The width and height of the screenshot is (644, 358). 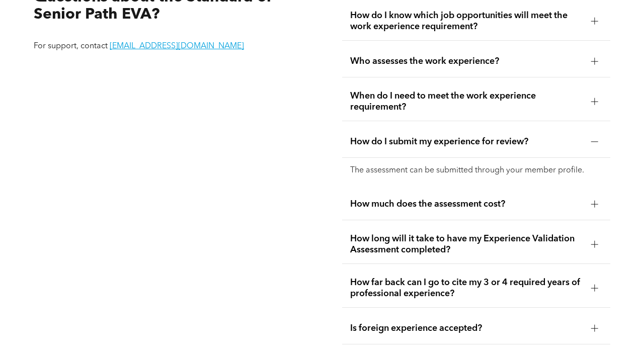 I want to click on span: How much does the assessment cost?, so click(x=467, y=204).